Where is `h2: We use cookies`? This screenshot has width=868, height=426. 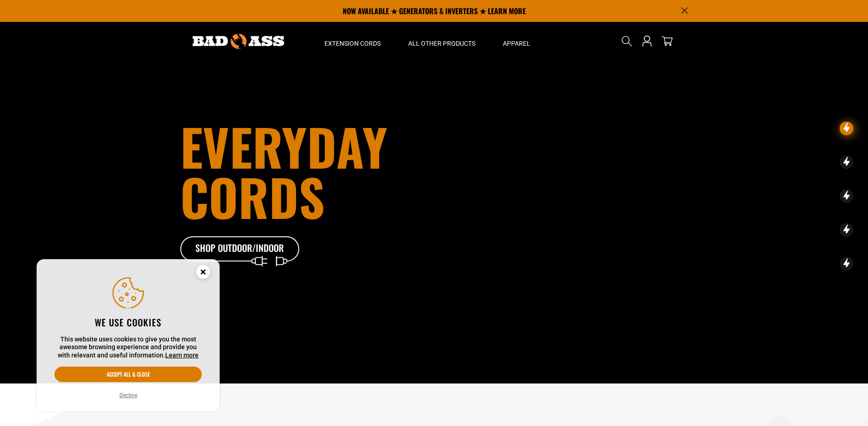
h2: We use cookies is located at coordinates (128, 322).